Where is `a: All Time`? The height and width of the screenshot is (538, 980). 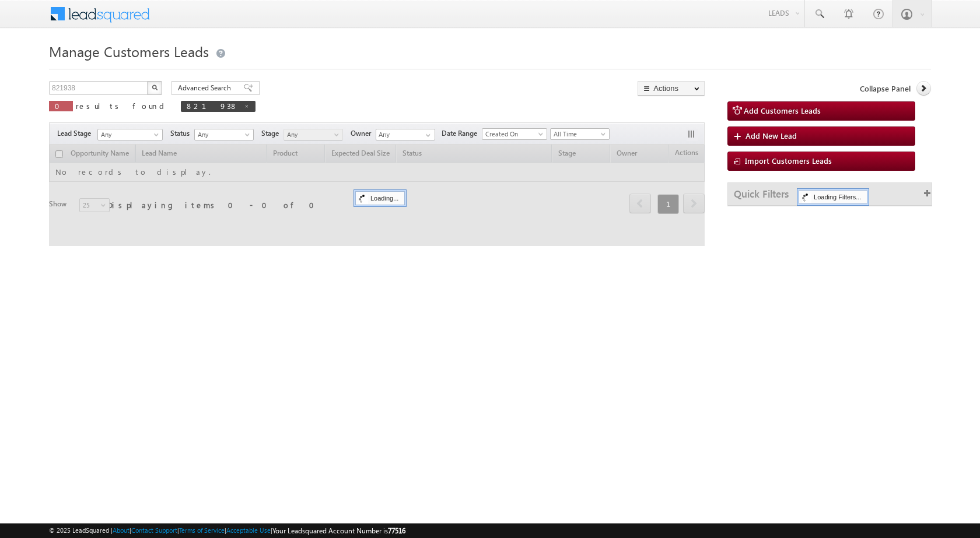
a: All Time is located at coordinates (580, 134).